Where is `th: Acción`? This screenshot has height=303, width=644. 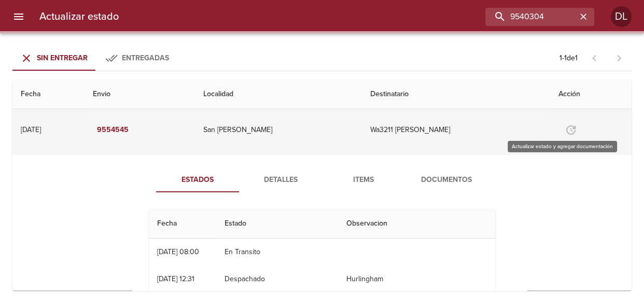 th: Acción is located at coordinates (591, 94).